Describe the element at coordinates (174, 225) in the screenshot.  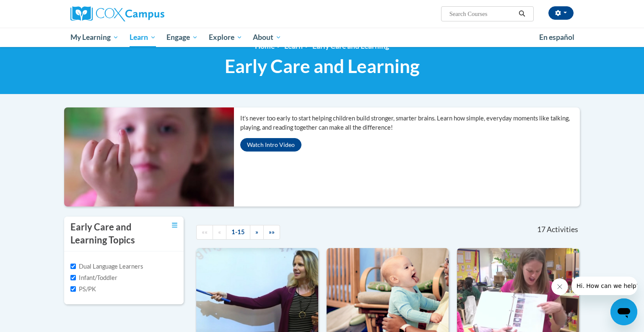
I see `a: Toggle collapse` at that location.